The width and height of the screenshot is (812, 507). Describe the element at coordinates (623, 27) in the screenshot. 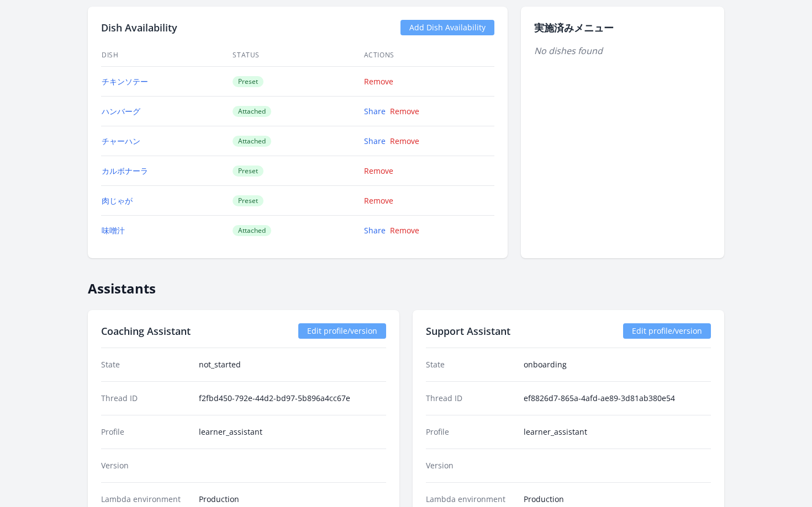

I see `h2: 実施済みメニュー` at that location.